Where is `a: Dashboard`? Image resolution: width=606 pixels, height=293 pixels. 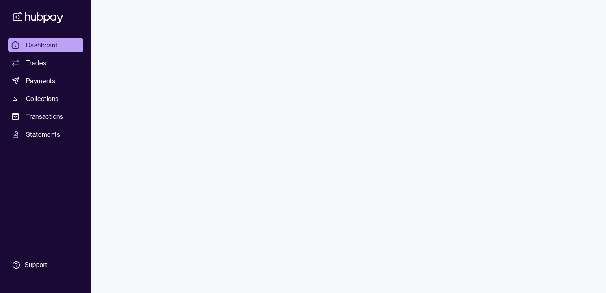 a: Dashboard is located at coordinates (45, 45).